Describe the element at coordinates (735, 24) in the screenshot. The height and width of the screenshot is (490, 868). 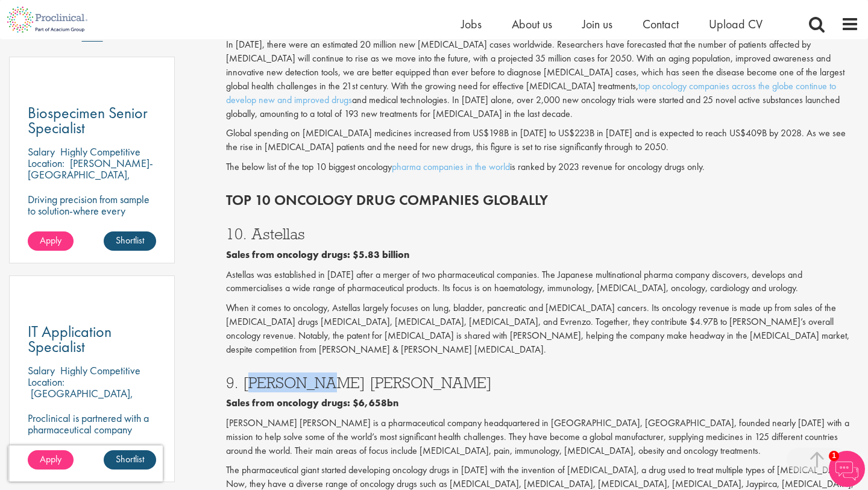
I see `a: Upload CV` at that location.